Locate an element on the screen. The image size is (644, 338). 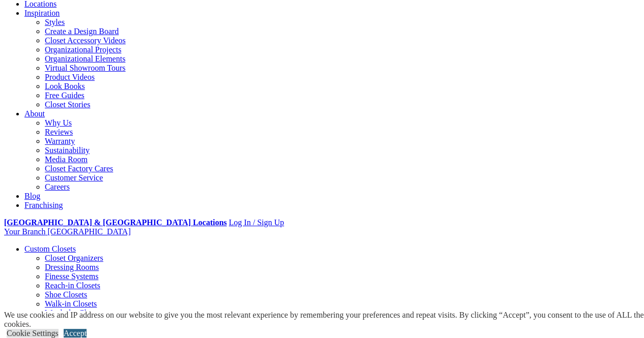
a: Custom Closets is located at coordinates (50, 249).